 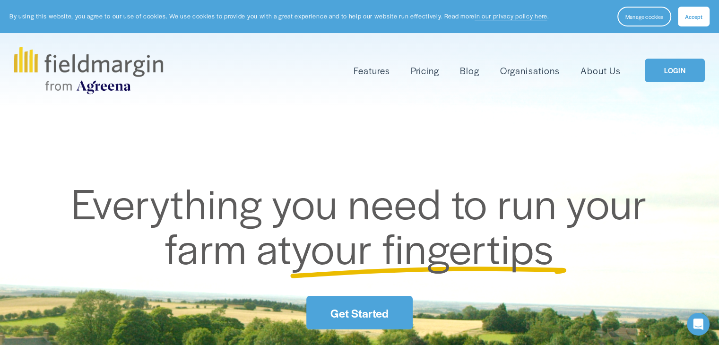 I want to click on img: fieldmargin.com, so click(x=88, y=70).